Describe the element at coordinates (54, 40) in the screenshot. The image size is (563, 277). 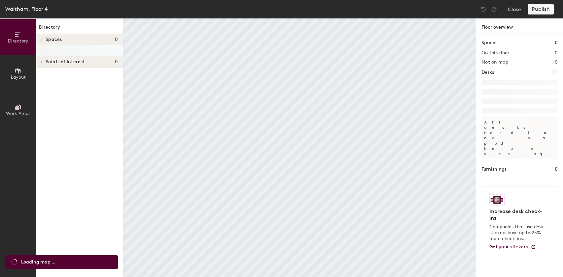
I see `span: Spaces` at that location.